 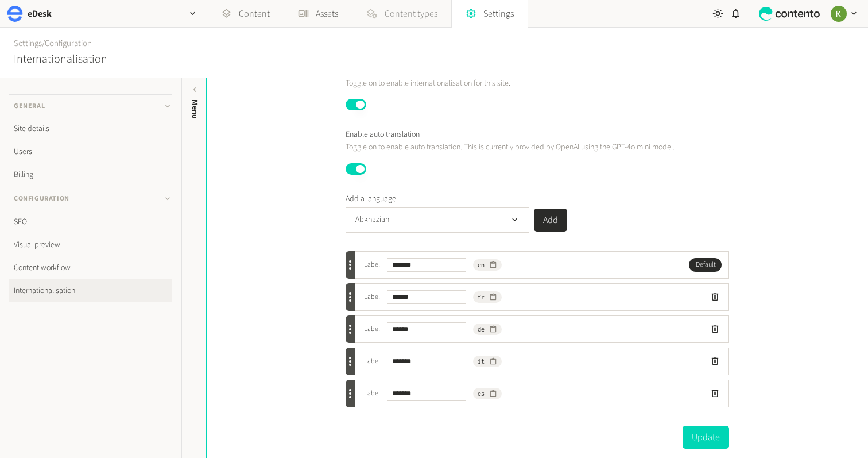 I want to click on button: it, so click(x=487, y=362).